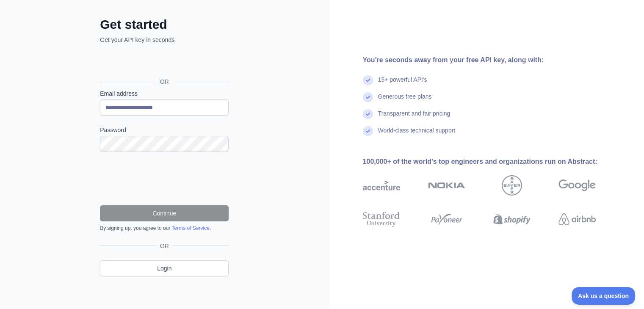 Image resolution: width=644 pixels, height=309 pixels. What do you see at coordinates (164, 130) in the screenshot?
I see `label: Password` at bounding box center [164, 130].